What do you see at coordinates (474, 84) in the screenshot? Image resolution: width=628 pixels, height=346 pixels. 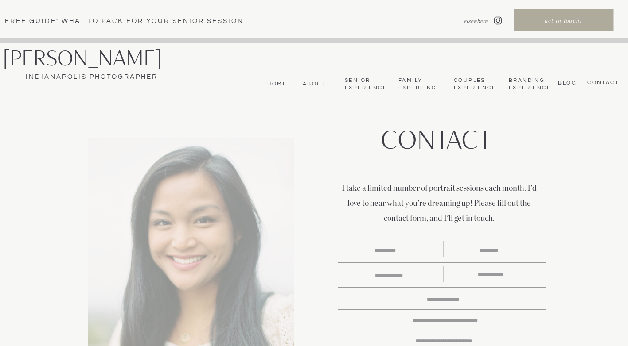 I see `nav: Couples Experience` at bounding box center [474, 84].